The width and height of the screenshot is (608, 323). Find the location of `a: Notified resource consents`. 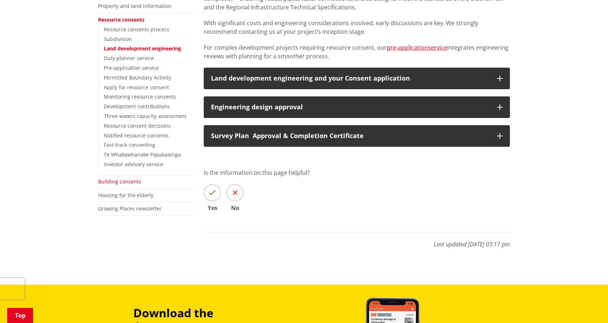

a: Notified resource consents is located at coordinates (136, 135).